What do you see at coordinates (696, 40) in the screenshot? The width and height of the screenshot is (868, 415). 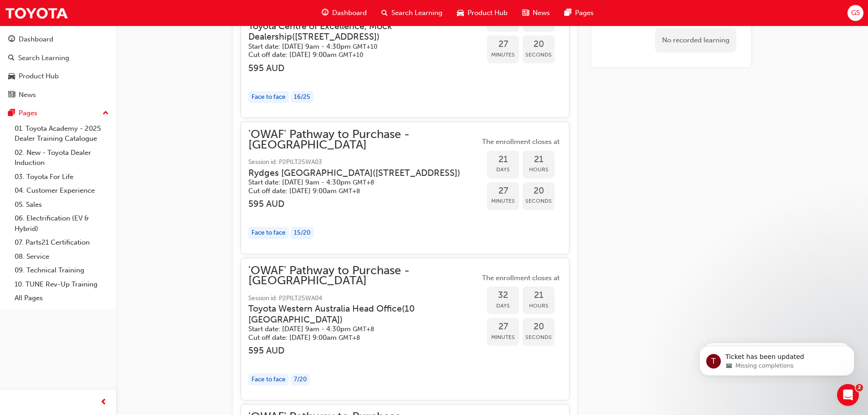 I see `div: No recorded learning` at bounding box center [696, 40].